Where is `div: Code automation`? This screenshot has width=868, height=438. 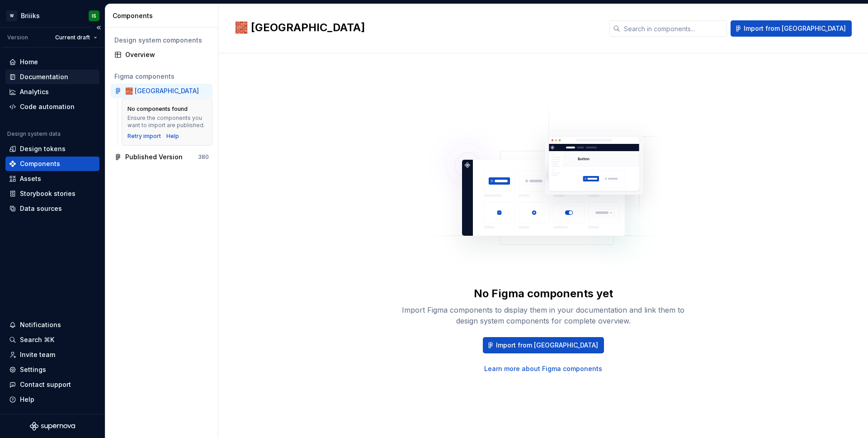
div: Code automation is located at coordinates (47, 107).